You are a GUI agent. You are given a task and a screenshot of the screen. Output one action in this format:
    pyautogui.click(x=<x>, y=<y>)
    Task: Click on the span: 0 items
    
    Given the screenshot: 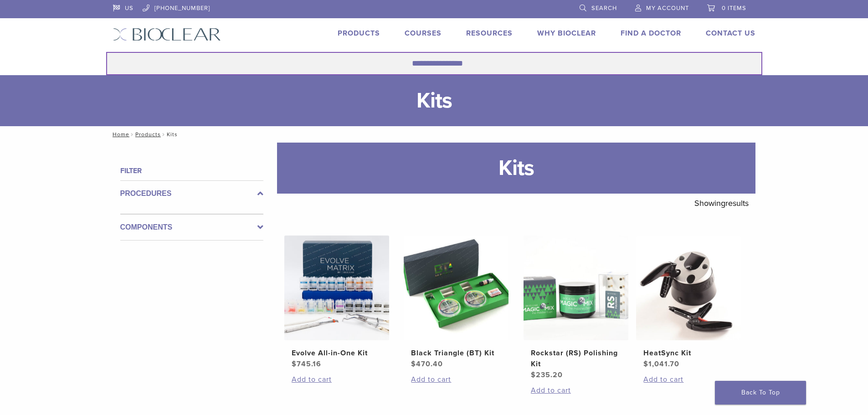 What is the action you would take?
    pyautogui.click(x=734, y=8)
    